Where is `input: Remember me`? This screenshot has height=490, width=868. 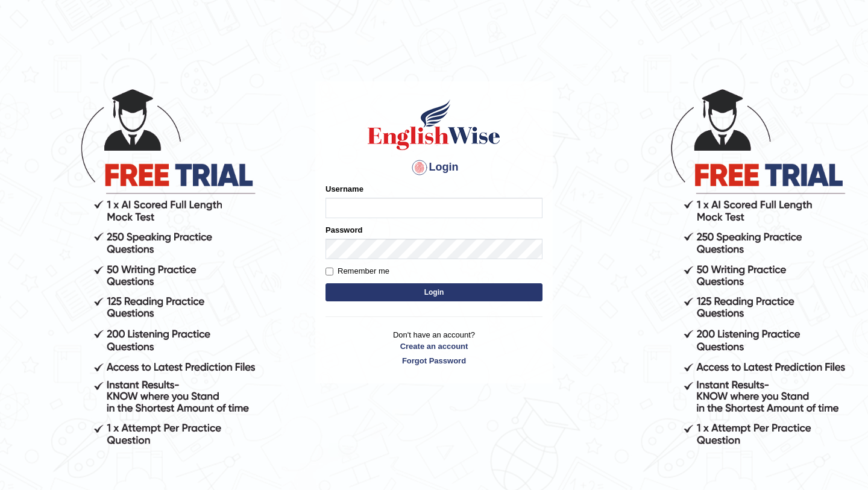 input: Remember me is located at coordinates (329, 271).